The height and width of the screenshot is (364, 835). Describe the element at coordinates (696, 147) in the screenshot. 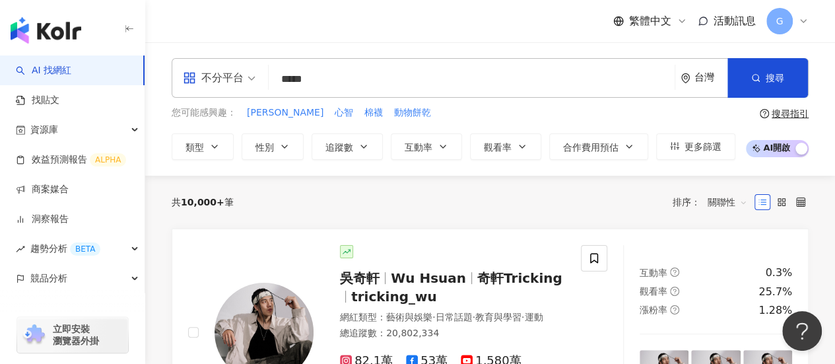

I see `button: 更多篩選` at that location.